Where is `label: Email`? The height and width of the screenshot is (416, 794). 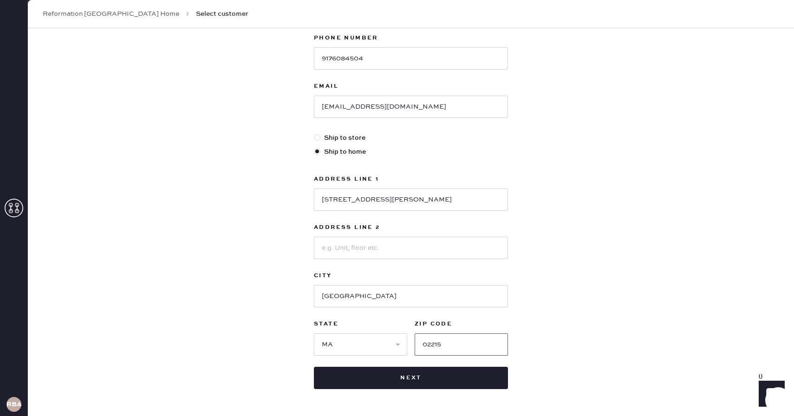 label: Email is located at coordinates (411, 86).